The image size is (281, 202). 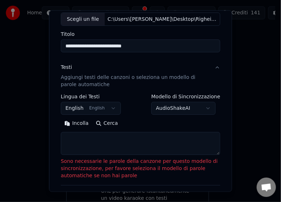 What do you see at coordinates (91, 96) in the screenshot?
I see `label: Lingua dei Testi` at bounding box center [91, 96].